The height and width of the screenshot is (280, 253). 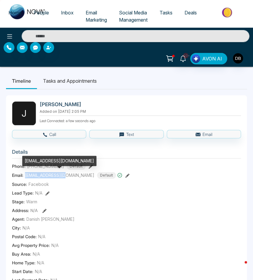 I want to click on span: Lead Type:, so click(x=23, y=193).